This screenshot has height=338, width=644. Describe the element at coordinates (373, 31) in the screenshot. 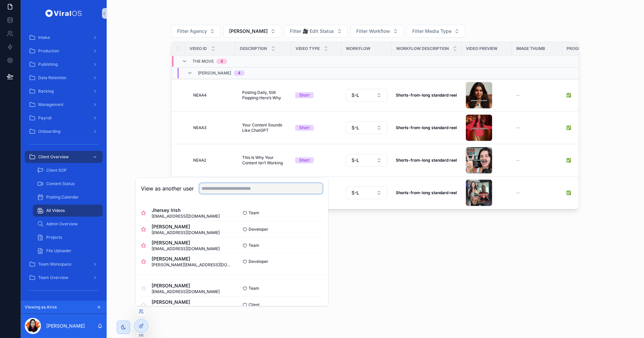

I see `span: Filter Workflow` at that location.